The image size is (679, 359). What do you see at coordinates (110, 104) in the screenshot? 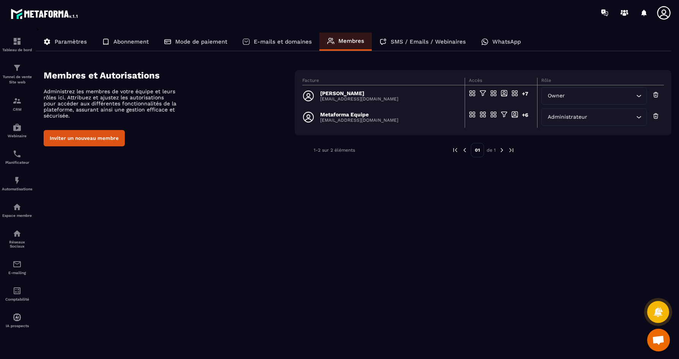
I see `p: Administrez les membres de votre équipe et leurs rôles ici. Attribuez et ajustez les autorisation...` at bounding box center [110, 104].